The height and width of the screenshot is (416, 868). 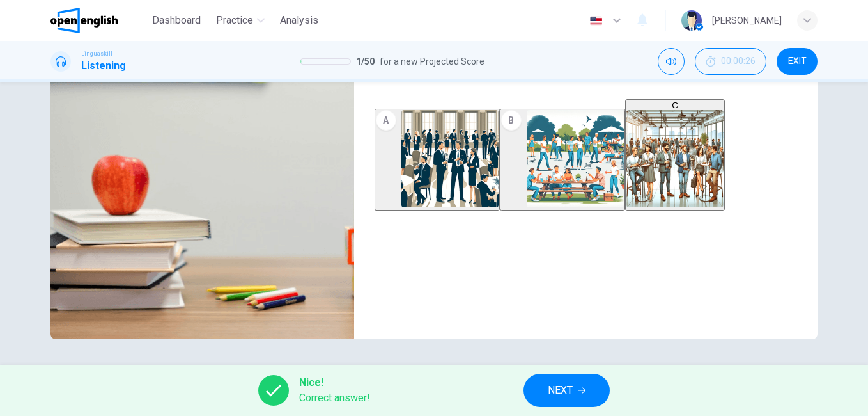 What do you see at coordinates (567, 390) in the screenshot?
I see `button: NEXT` at bounding box center [567, 390].